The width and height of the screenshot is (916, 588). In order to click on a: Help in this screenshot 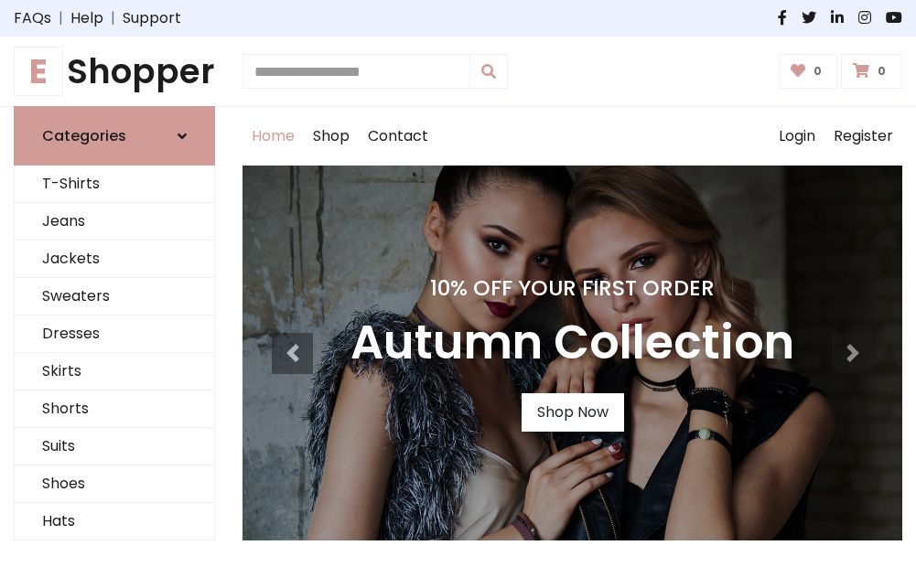, I will do `click(87, 18)`.